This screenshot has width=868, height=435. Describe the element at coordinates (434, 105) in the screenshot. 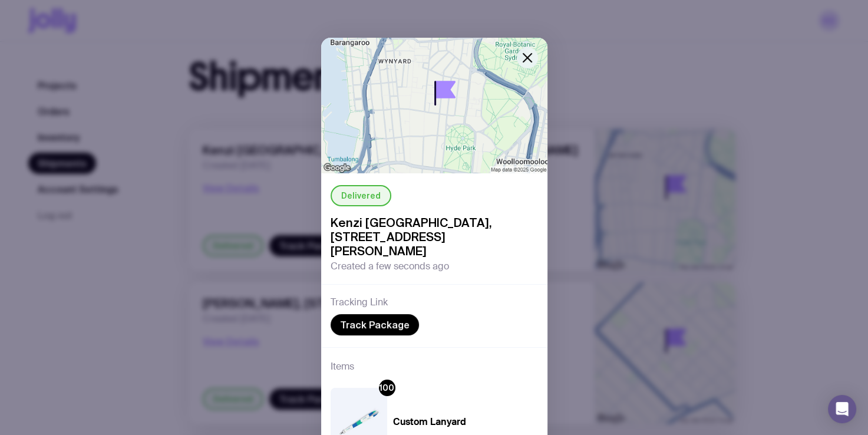

I see `img: staticmap` at that location.